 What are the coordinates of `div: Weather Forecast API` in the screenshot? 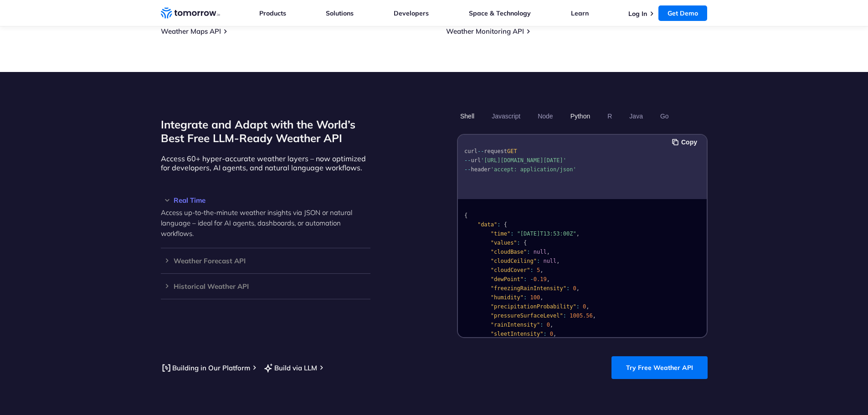 It's located at (266, 261).